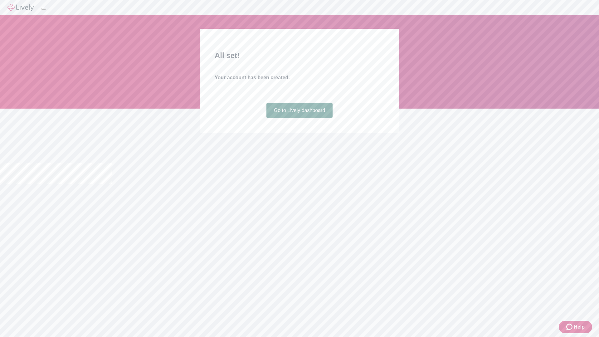 The height and width of the screenshot is (337, 599). What do you see at coordinates (570, 327) in the screenshot?
I see `svg: Zendesk support icon` at bounding box center [570, 327].